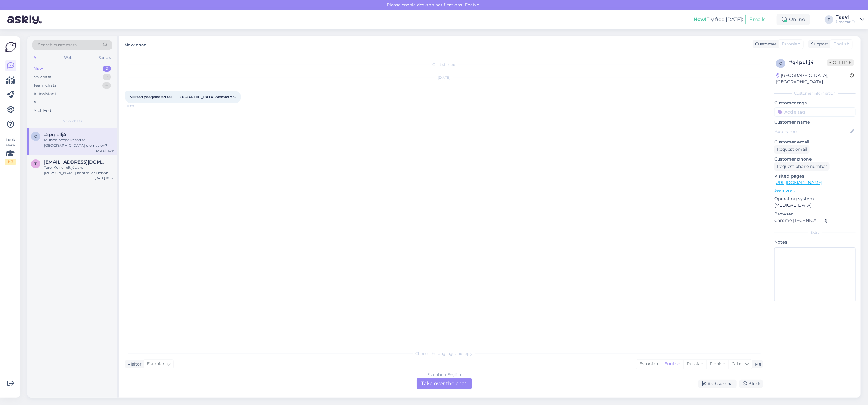 The height and width of the screenshot is (405, 868). I want to click on div: Chat started, so click(444, 65).